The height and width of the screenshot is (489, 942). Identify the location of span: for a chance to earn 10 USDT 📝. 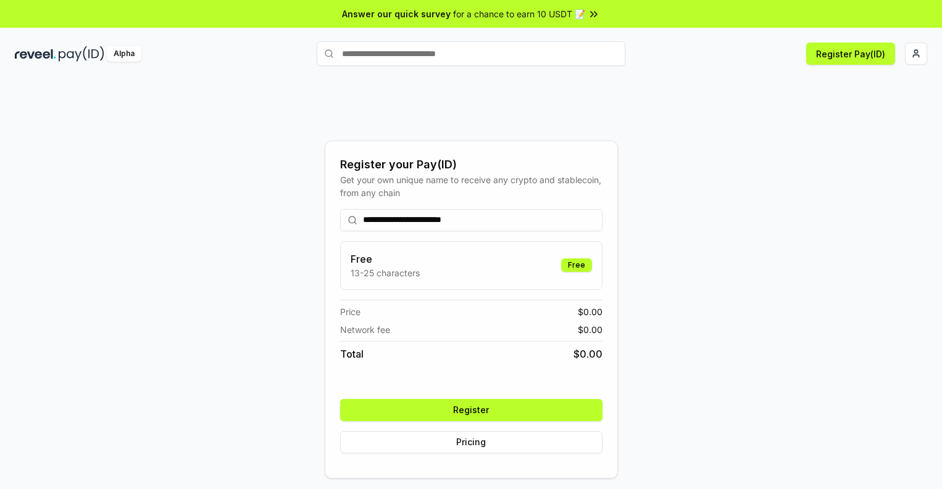
(519, 14).